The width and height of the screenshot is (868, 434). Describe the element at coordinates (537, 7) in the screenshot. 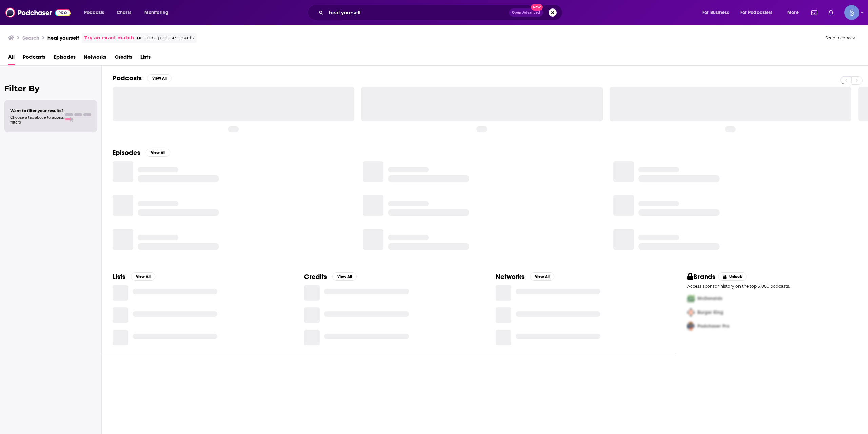

I see `span: New` at that location.